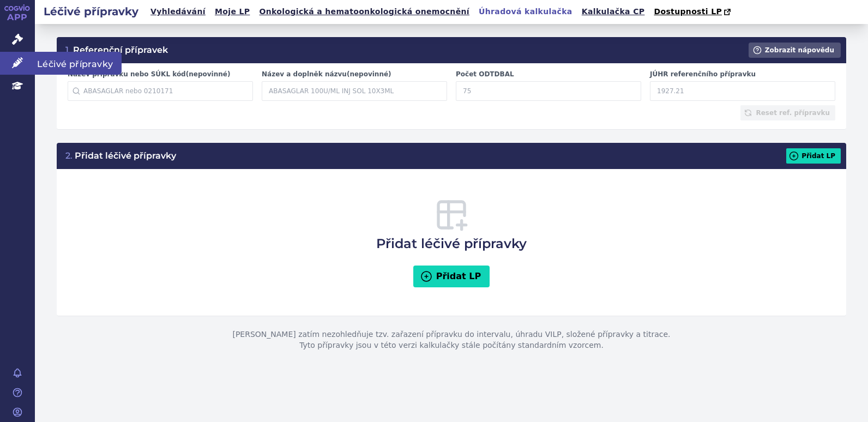 Image resolution: width=868 pixels, height=422 pixels. I want to click on input: ABASAGLAR 100U/ML INJ SOL 10X3ML, so click(354, 91).